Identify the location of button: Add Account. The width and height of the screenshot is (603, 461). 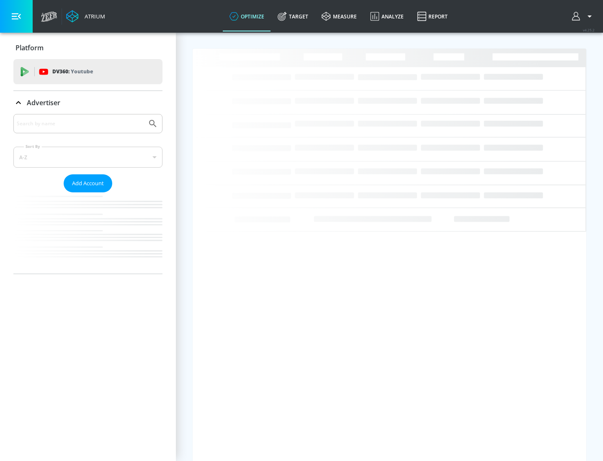
(88, 183).